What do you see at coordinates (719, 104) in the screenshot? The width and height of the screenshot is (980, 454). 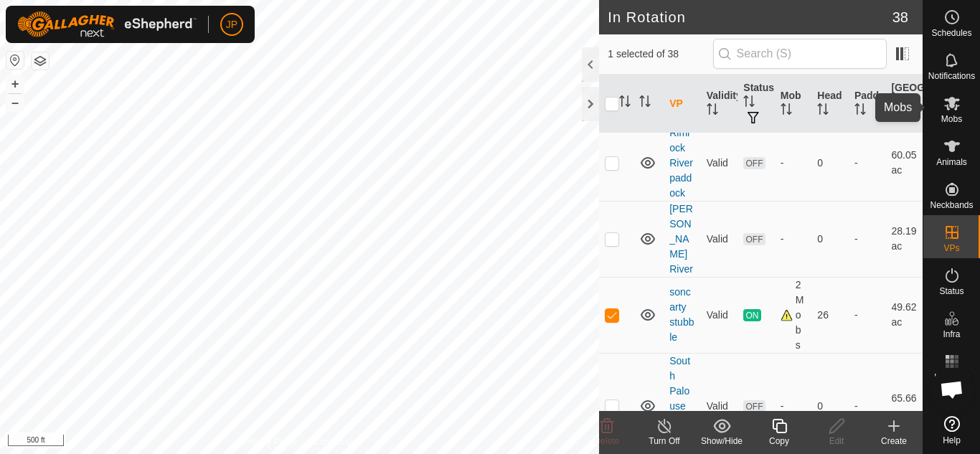 I see `th: Validity` at bounding box center [719, 104].